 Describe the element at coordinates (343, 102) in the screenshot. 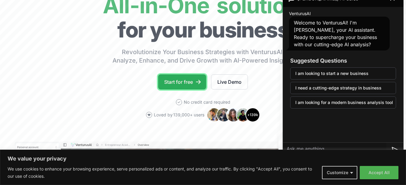

I see `button: I am looking for a modern business analysis tool` at that location.